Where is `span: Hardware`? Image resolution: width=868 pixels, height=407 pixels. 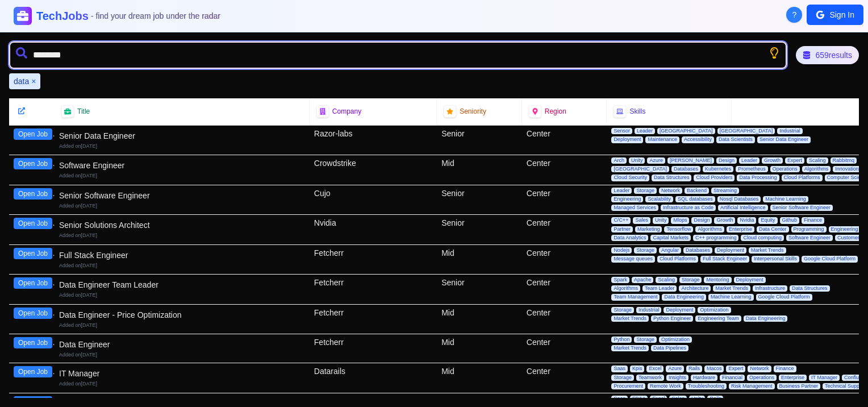 span: Hardware is located at coordinates (704, 377).